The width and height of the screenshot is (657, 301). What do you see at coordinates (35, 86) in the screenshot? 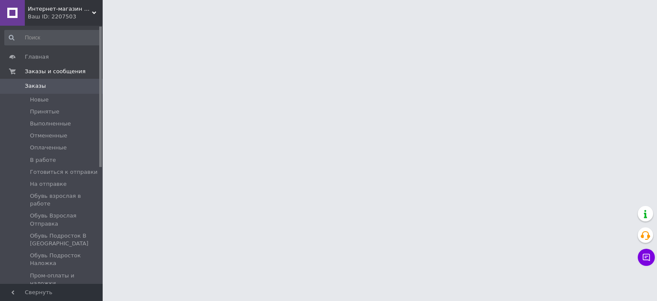
I see `span: Заказы` at bounding box center [35, 86].